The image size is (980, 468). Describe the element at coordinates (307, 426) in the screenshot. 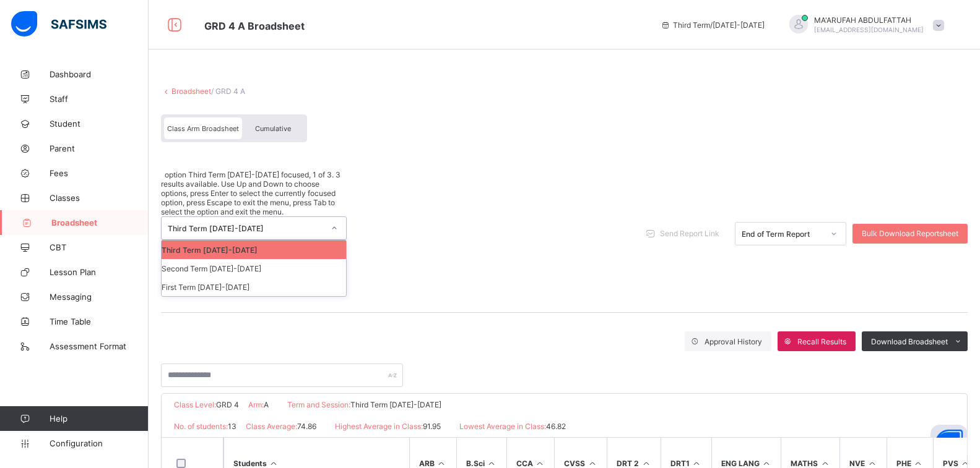

I see `span: 74.86` at that location.